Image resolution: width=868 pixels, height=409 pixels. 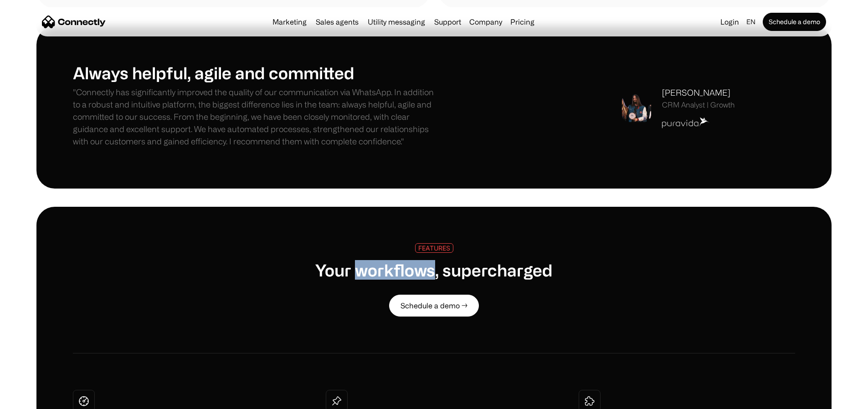 I want to click on div: FEATURES, so click(x=434, y=247).